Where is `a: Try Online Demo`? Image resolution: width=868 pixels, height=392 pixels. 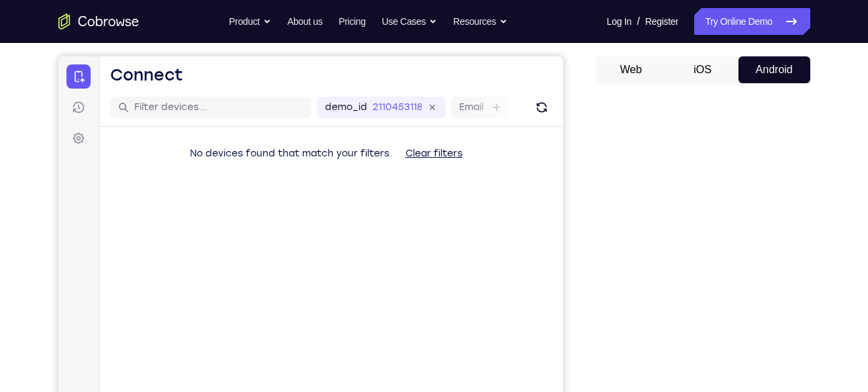 a: Try Online Demo is located at coordinates (752, 21).